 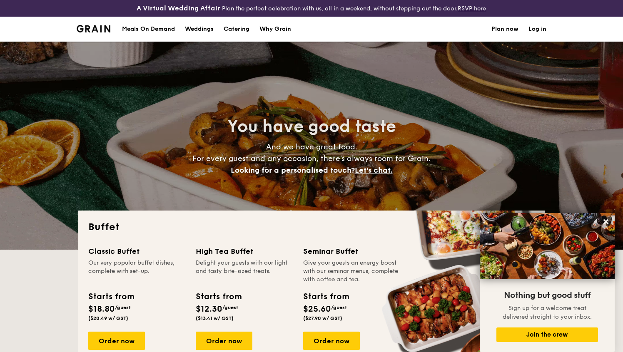 What do you see at coordinates (537, 29) in the screenshot?
I see `a: Log in` at bounding box center [537, 29].